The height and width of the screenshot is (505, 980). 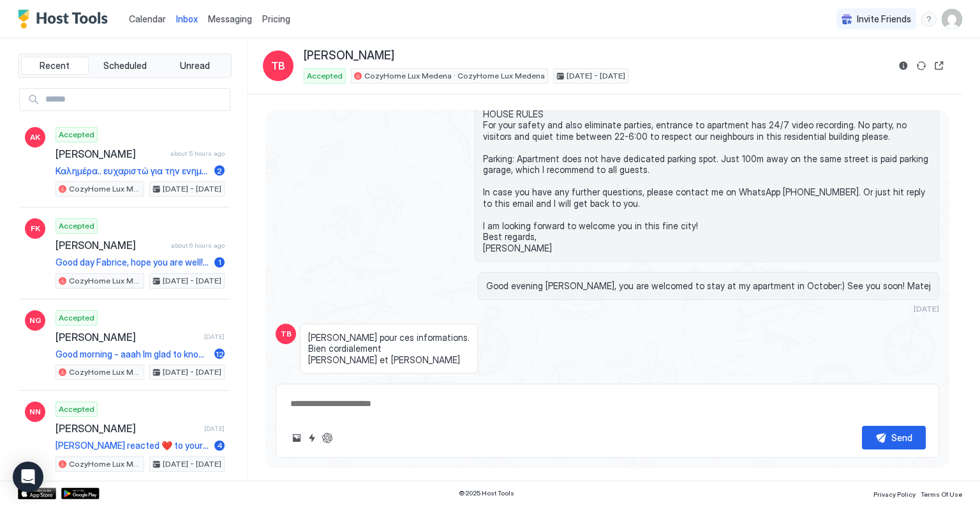 What do you see at coordinates (198, 153) in the screenshot?
I see `span: about 5 hours ago` at bounding box center [198, 153].